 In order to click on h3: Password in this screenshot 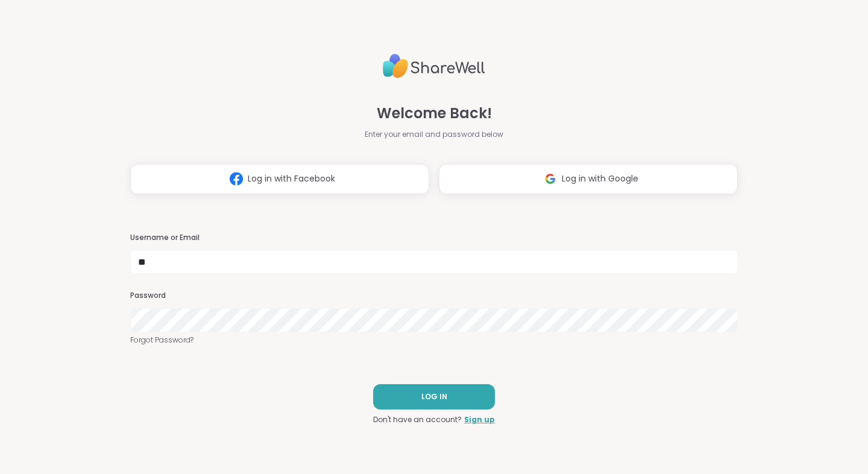, I will do `click(434, 295)`.